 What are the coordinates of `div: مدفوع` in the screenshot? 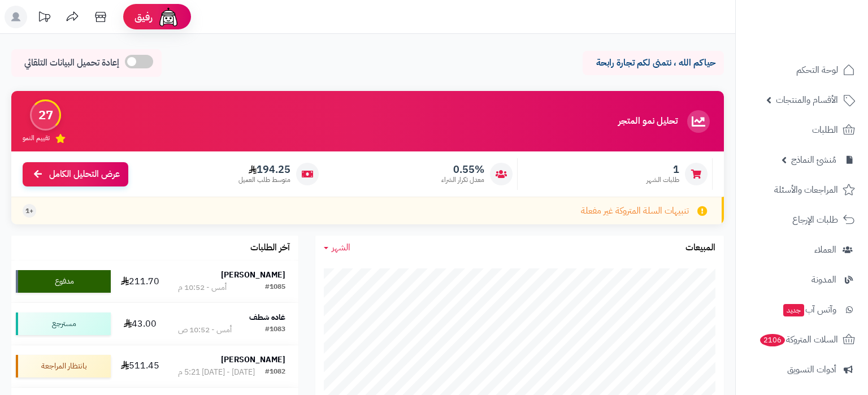 It's located at (63, 281).